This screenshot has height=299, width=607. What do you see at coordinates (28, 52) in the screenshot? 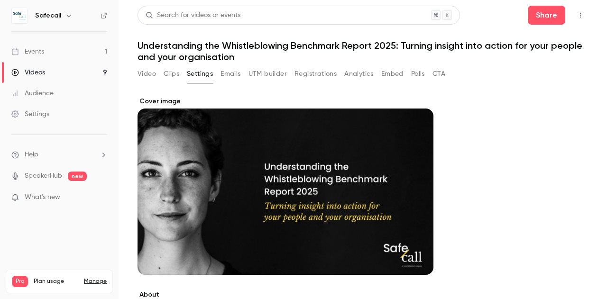
I see `div: Events` at bounding box center [28, 52].